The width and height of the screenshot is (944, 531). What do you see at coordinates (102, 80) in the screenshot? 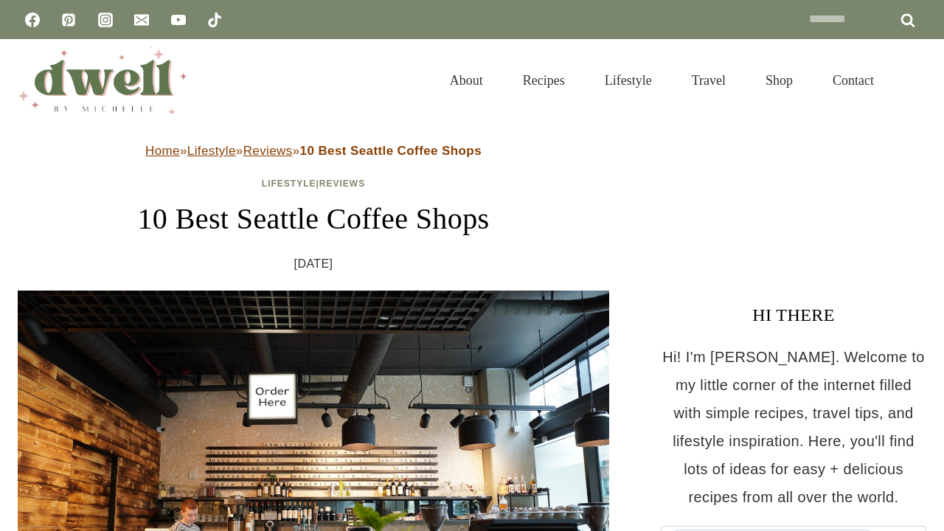
I see `a: DWELL by michelle` at bounding box center [102, 80].